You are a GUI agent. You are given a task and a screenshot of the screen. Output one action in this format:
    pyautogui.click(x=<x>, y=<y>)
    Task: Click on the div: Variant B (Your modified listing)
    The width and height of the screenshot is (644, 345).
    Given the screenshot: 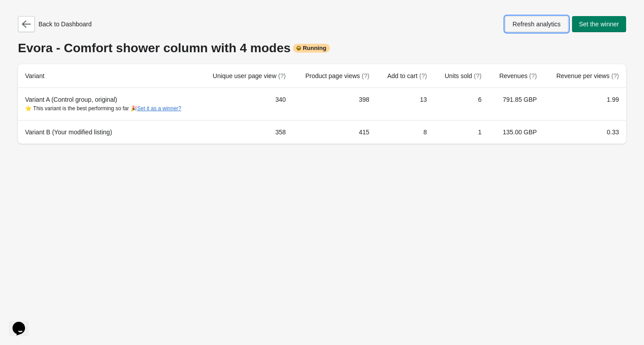 What is the action you would take?
    pyautogui.click(x=108, y=132)
    